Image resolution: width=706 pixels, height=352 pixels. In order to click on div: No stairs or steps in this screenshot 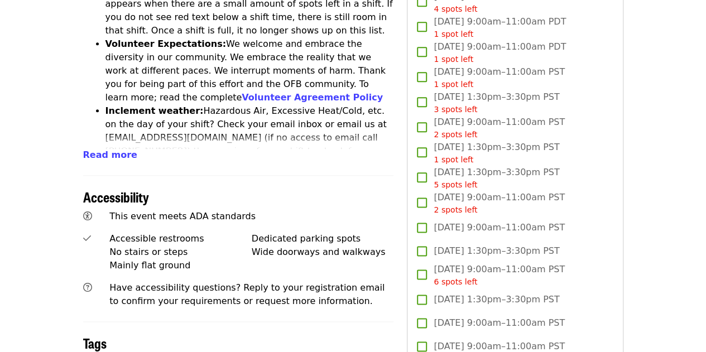, I will do `click(180, 252)`.